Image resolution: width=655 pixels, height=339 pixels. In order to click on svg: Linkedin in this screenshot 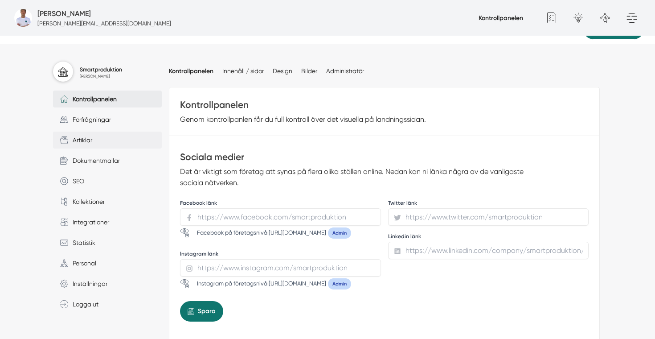, I will do `click(397, 251)`.